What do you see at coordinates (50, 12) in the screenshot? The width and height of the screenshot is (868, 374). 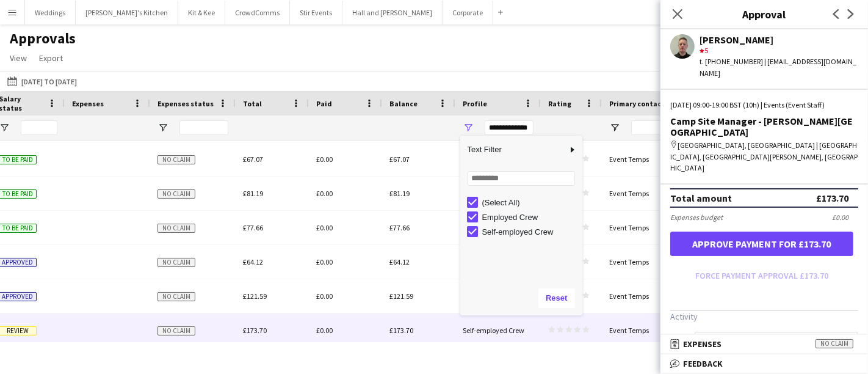 I see `button: Weddings` at bounding box center [50, 12].